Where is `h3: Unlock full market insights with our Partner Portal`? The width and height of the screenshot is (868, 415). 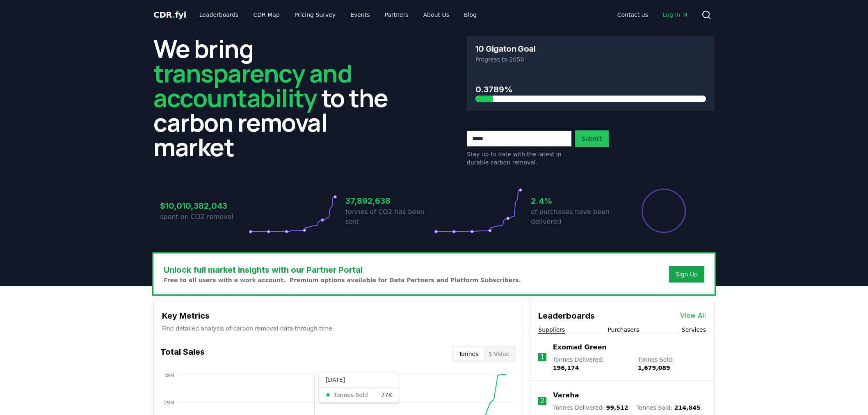 h3: Unlock full market insights with our Partner Portal is located at coordinates (342, 270).